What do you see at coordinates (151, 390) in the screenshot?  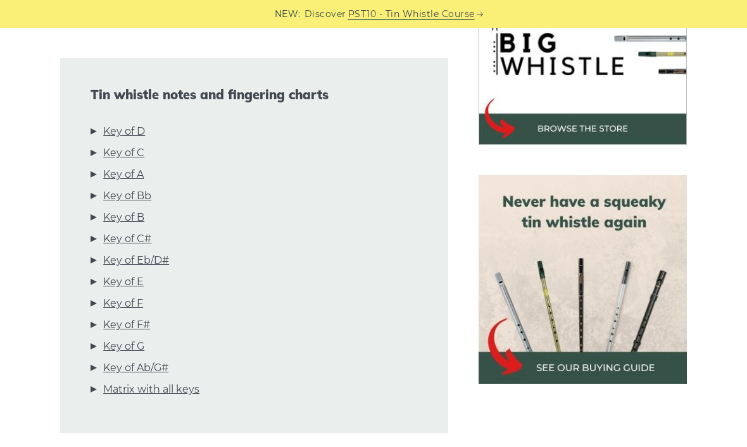 I see `a: Matrix with all keys` at bounding box center [151, 390].